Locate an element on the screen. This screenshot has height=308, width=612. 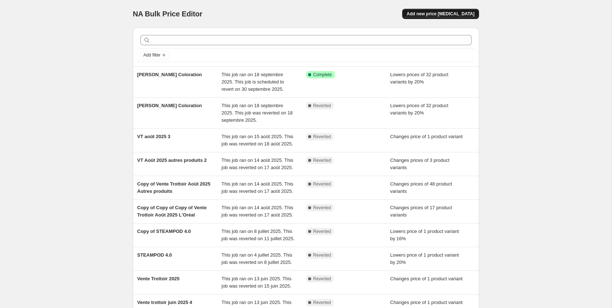
span: Lowers price of 1 product variant by 16% is located at coordinates (425, 235).